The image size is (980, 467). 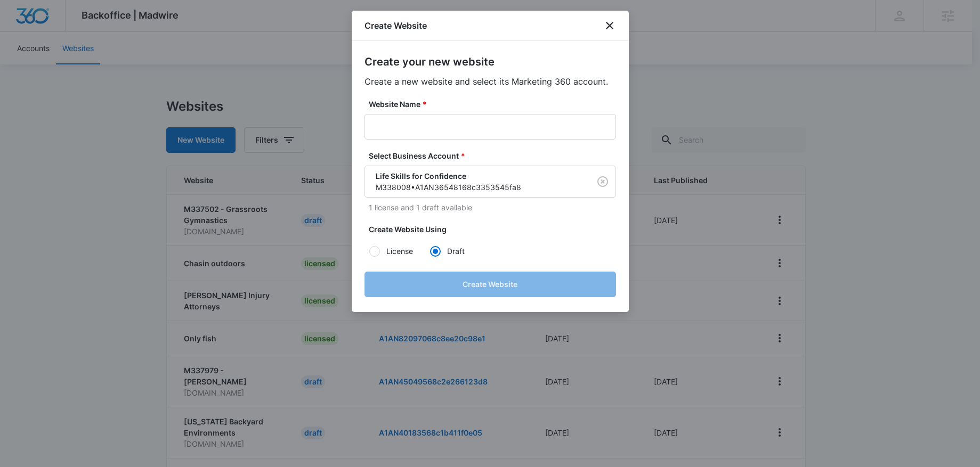 I want to click on h2: Create your new website, so click(x=490, y=62).